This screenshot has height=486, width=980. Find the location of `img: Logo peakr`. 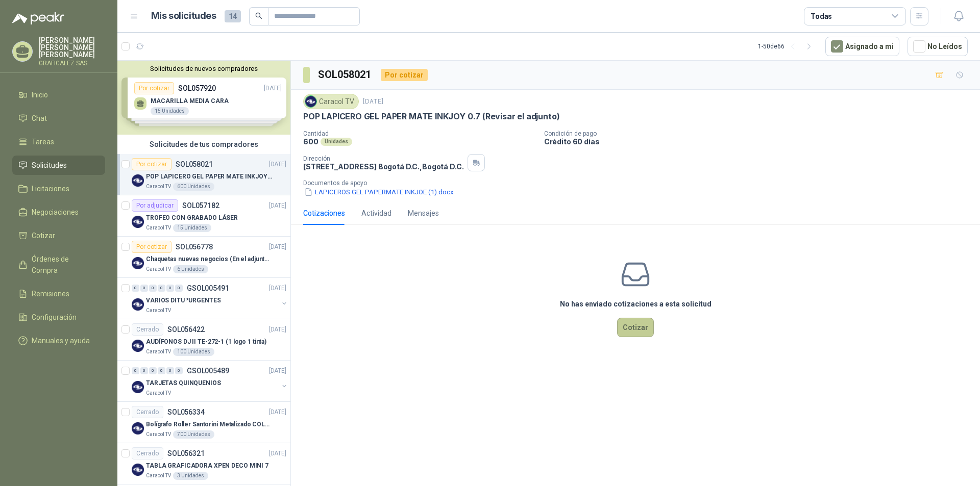

img: Logo peakr is located at coordinates (38, 18).